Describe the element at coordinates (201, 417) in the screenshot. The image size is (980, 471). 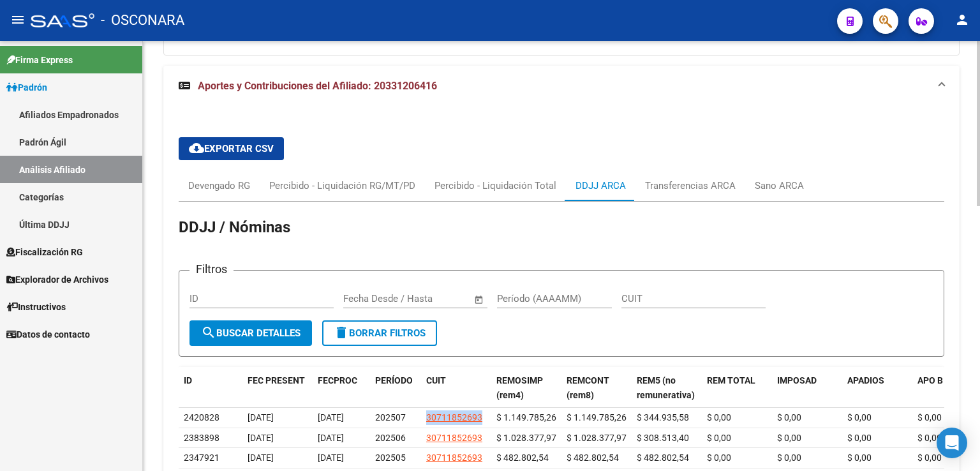
I see `span: 2420828` at that location.